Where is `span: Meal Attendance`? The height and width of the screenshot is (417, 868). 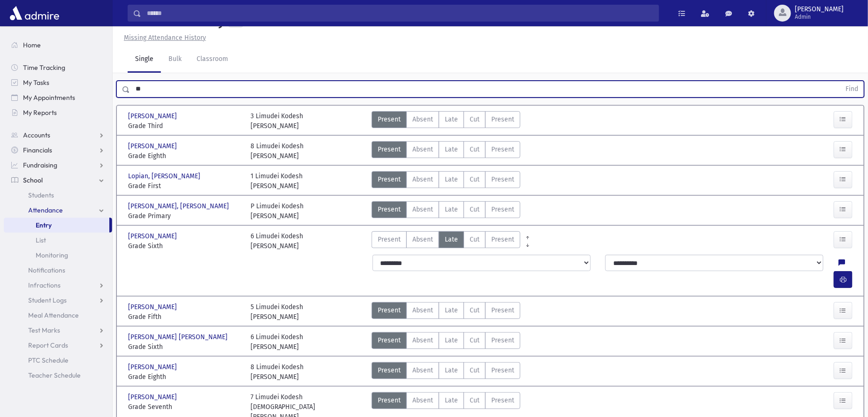 span: Meal Attendance is located at coordinates (54, 315).